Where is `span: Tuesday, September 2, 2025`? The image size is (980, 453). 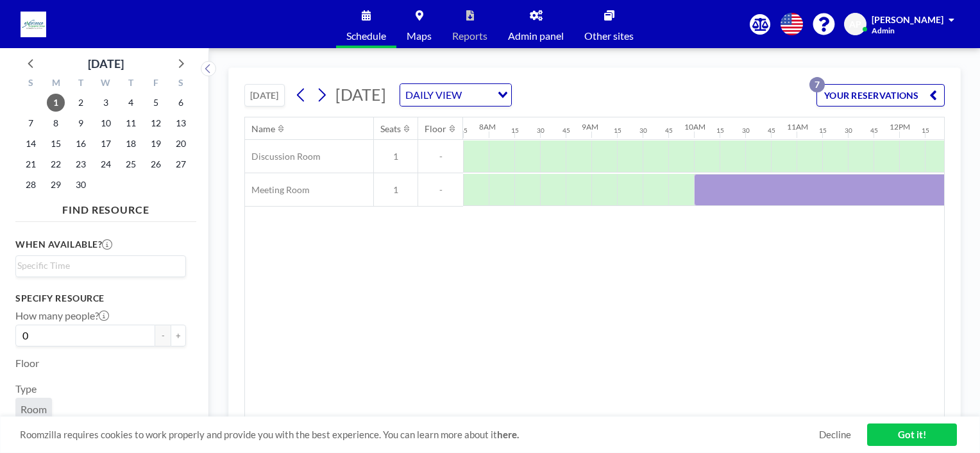
span: Tuesday, September 2, 2025 is located at coordinates (80, 103).